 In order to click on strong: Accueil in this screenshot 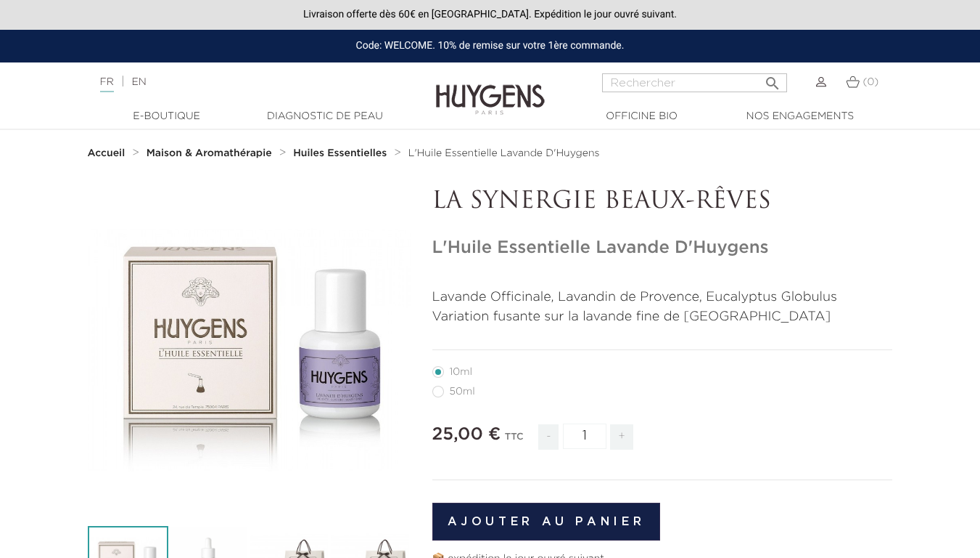, I will do `click(107, 153)`.